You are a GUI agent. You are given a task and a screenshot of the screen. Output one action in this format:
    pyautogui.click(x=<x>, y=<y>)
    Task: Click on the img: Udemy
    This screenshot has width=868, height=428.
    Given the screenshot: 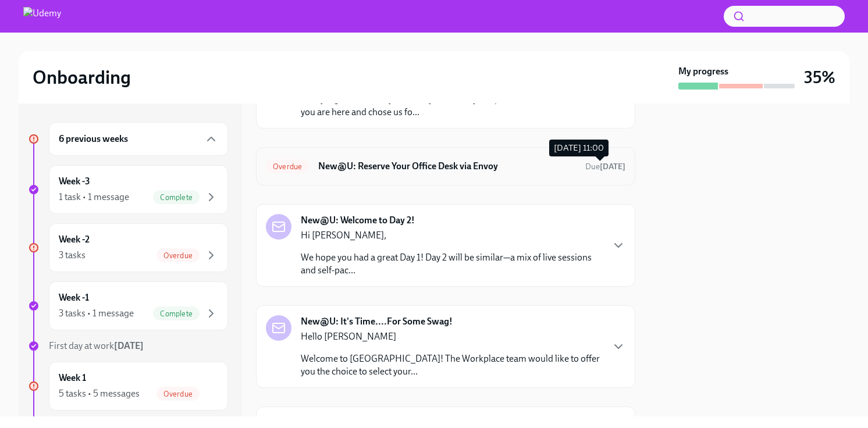 What is the action you would take?
    pyautogui.click(x=42, y=16)
    